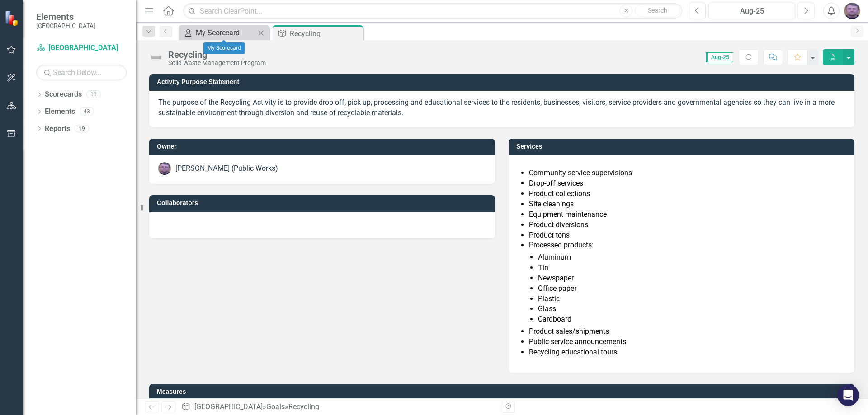 This screenshot has width=868, height=415. What do you see at coordinates (433, 11) in the screenshot?
I see `input: Search ClearPoint...` at bounding box center [433, 11].